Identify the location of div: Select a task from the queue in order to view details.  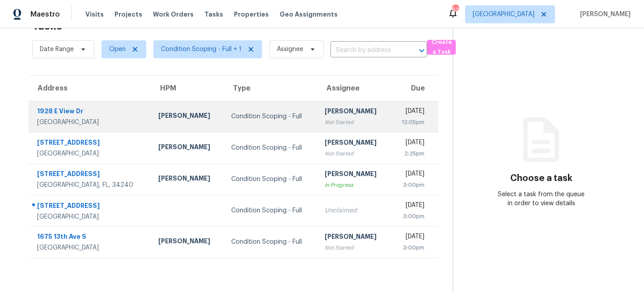
(541, 199).